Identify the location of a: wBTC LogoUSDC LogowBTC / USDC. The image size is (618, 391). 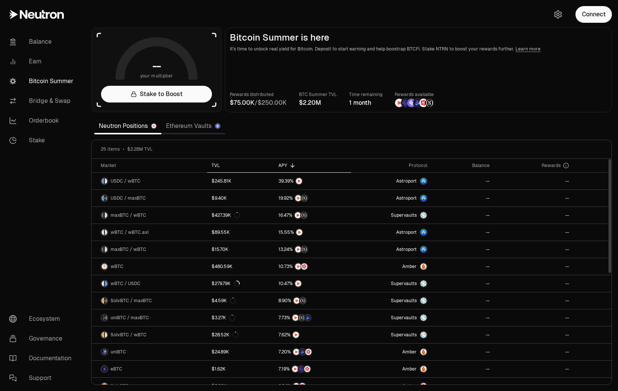
(149, 284).